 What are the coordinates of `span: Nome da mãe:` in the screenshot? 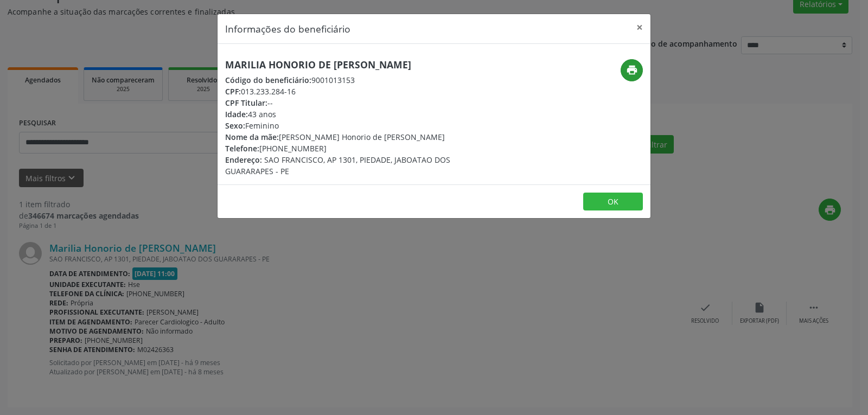 It's located at (252, 137).